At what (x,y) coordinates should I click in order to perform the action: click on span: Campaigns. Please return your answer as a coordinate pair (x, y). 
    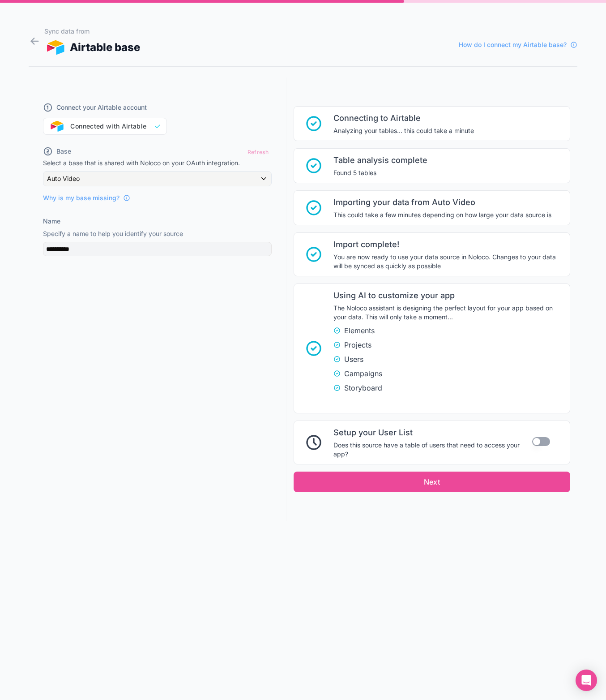
    Looking at the image, I should click on (363, 374).